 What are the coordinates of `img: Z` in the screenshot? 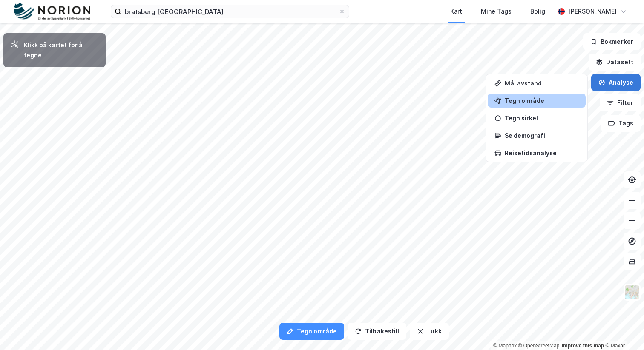 It's located at (632, 292).